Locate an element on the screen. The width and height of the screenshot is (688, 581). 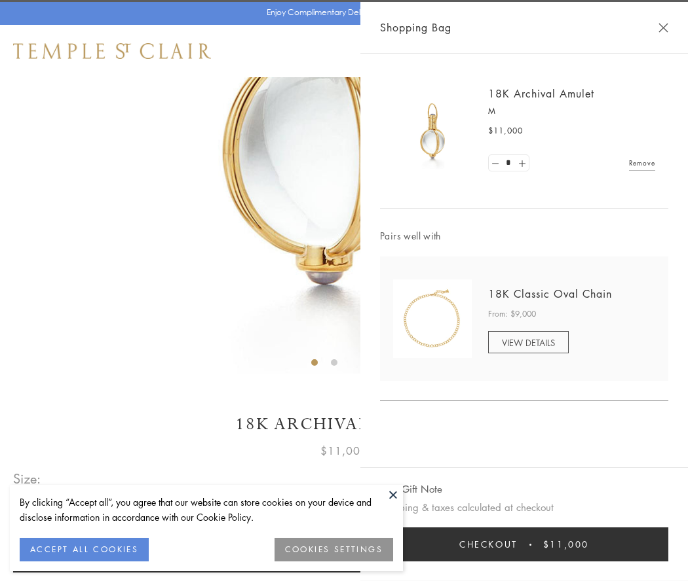
p: M is located at coordinates (571, 111).